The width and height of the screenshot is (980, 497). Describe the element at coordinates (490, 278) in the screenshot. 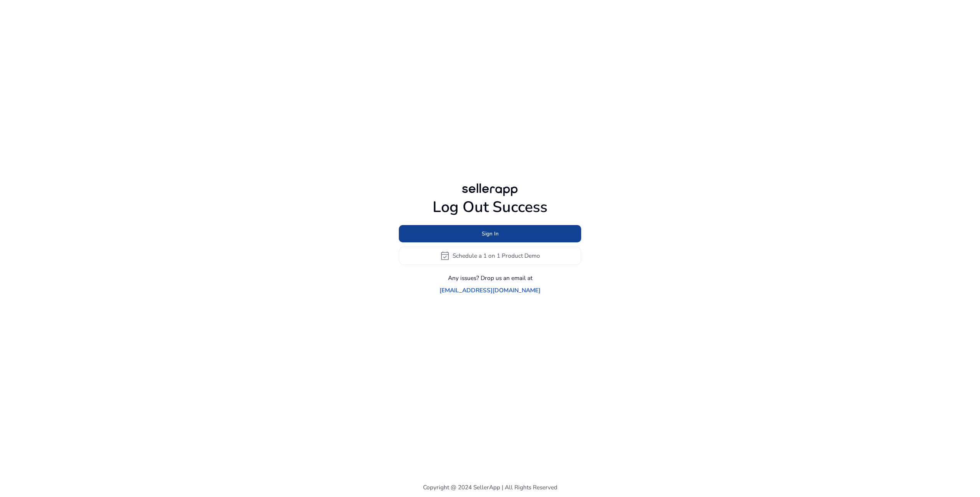

I see `p: Any issues? Drop us an email at` at that location.